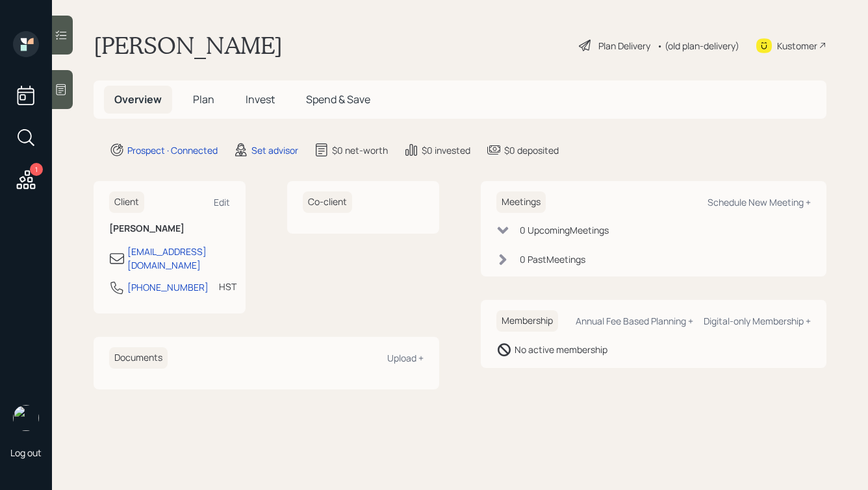 Image resolution: width=868 pixels, height=490 pixels. Describe the element at coordinates (222, 202) in the screenshot. I see `div: Edit` at that location.